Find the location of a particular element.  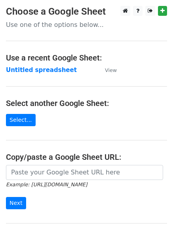

input: Next is located at coordinates (16, 203).